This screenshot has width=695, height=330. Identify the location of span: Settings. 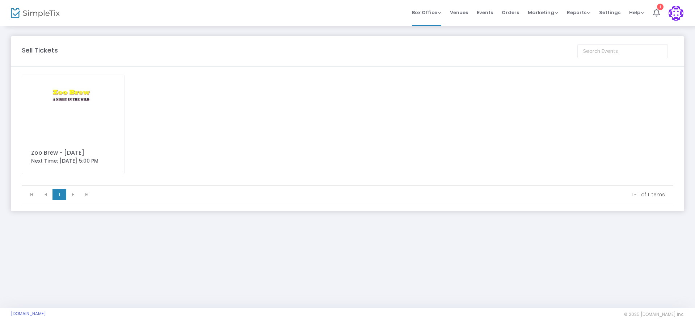
(609, 12).